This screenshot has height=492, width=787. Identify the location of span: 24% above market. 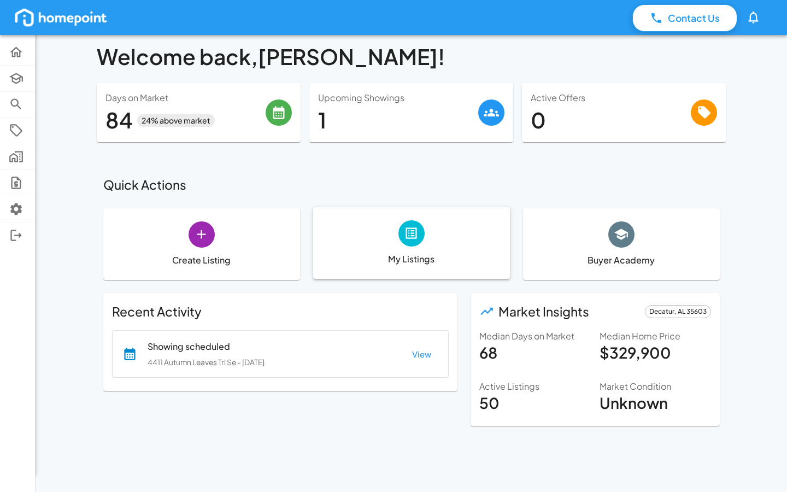
(176, 120).